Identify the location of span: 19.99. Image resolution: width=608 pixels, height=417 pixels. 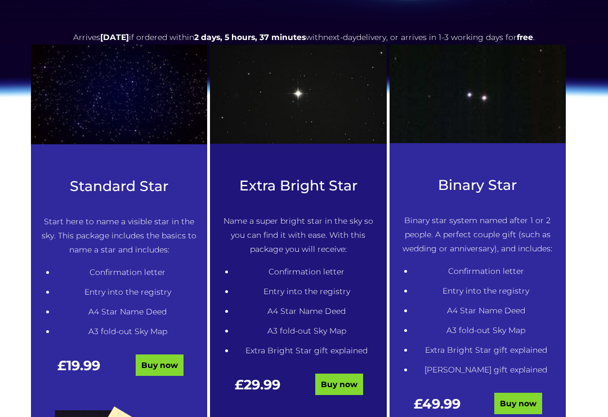
(83, 366).